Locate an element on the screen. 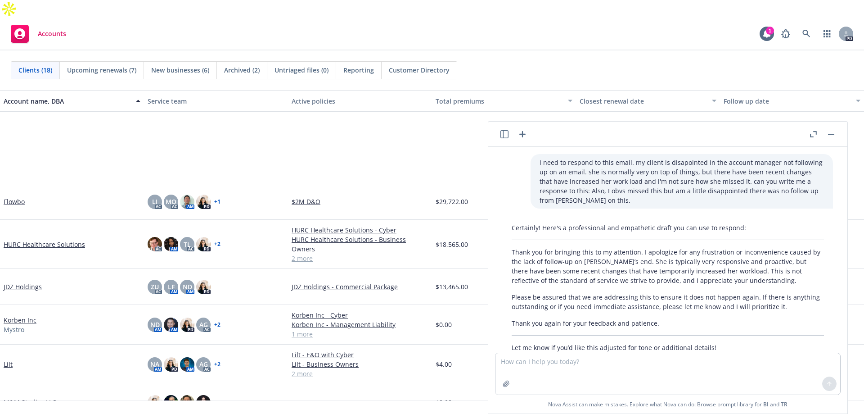 The image size is (864, 414). p: Thank you for bringing this to my attention. I apologize for any frustration or inconvenience cau... is located at coordinates (668, 266).